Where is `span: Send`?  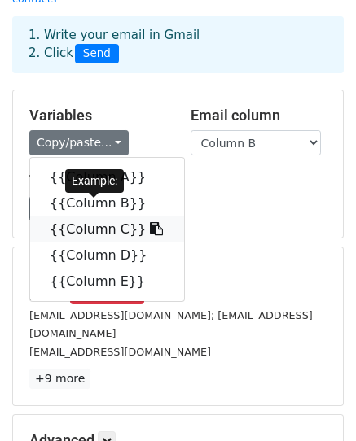
span: Send is located at coordinates (97, 54).